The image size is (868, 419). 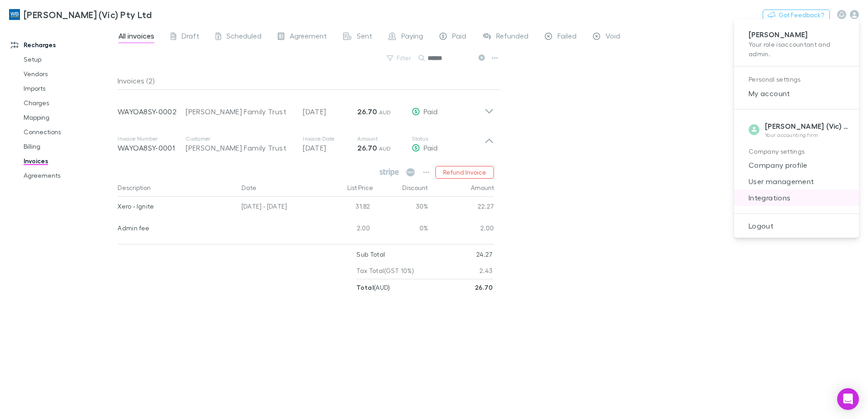 I want to click on span: Company profile, so click(x=796, y=165).